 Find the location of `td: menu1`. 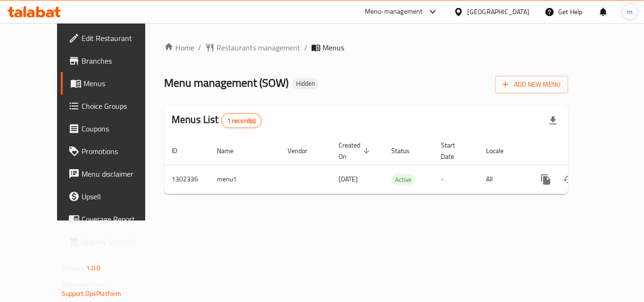

td: menu1 is located at coordinates (245, 179).